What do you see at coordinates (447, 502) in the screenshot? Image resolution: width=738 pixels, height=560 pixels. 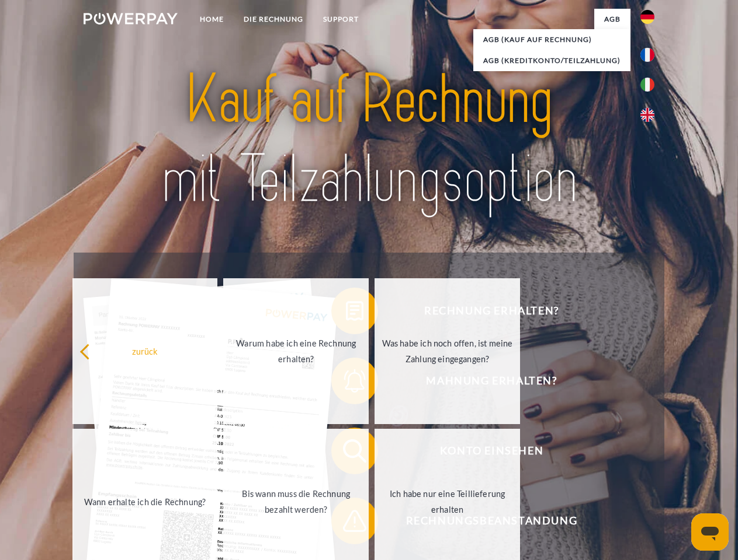 I see `div: Ich habe nur eine Teillieferung erhalten` at bounding box center [447, 502].